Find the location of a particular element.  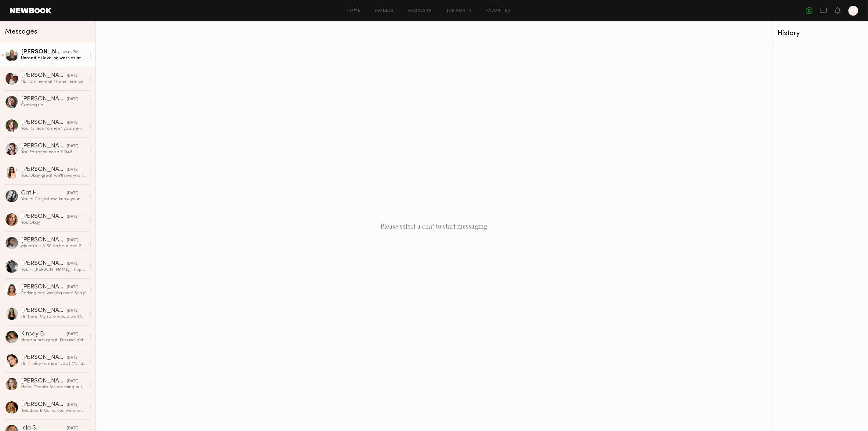

a: Requests is located at coordinates (420, 11).